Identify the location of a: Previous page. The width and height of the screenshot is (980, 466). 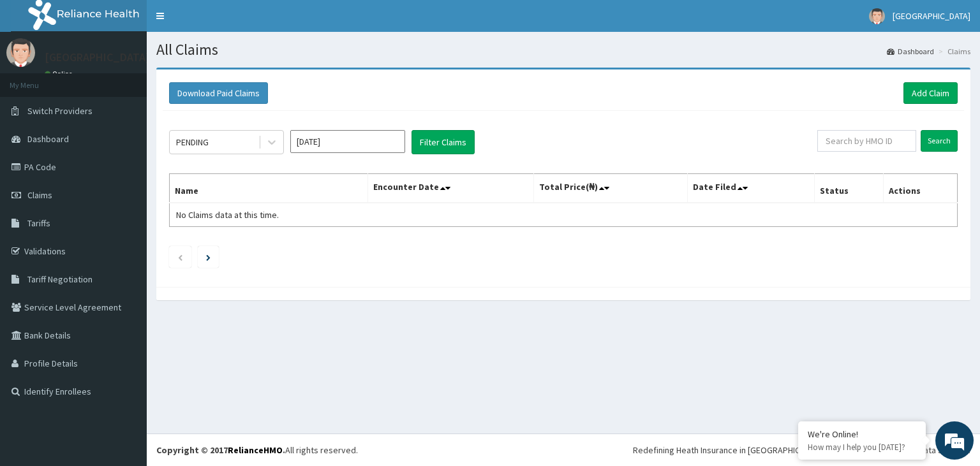
(180, 257).